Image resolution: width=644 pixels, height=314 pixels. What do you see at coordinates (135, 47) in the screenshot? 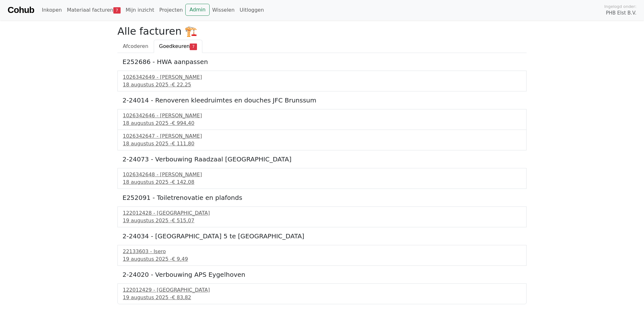
I see `a: Afcoderen` at bounding box center [135, 47].